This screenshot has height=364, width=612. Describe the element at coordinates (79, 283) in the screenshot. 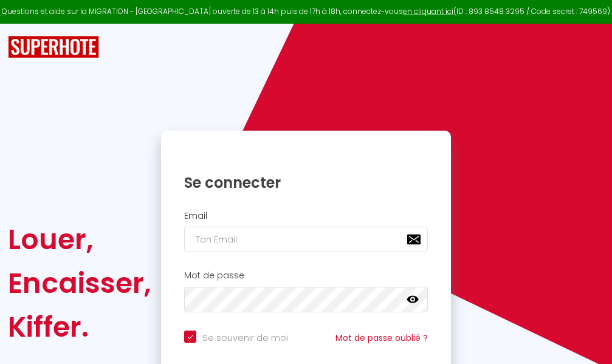

I see `div: Encaisser,` at that location.